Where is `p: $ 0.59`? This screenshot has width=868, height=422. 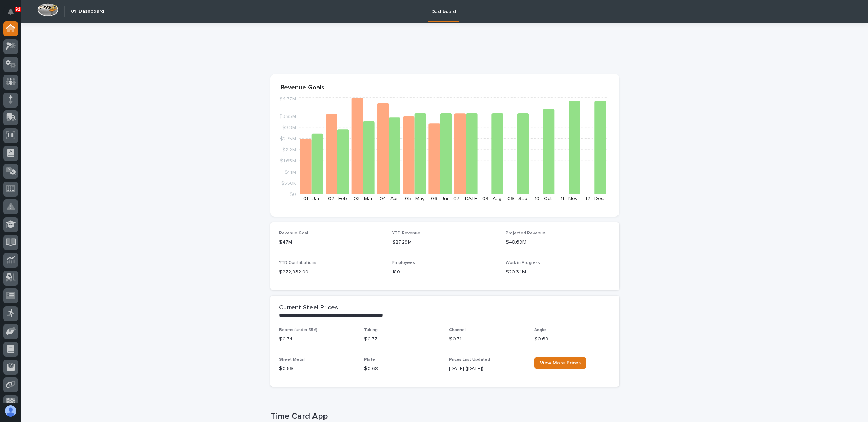
p: $ 0.59 is located at coordinates (317, 369).